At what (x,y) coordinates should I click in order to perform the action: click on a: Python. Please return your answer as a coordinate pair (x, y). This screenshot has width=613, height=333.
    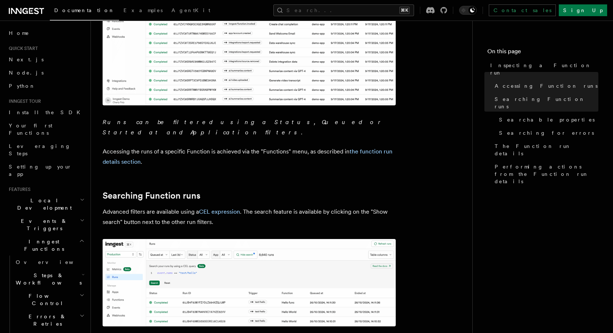
    Looking at the image, I should click on (46, 86).